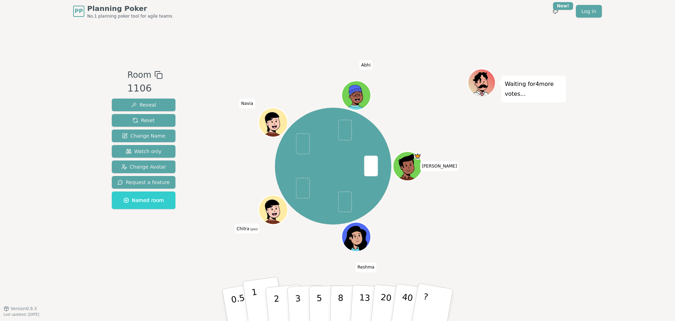 The width and height of the screenshot is (675, 321). What do you see at coordinates (589, 11) in the screenshot?
I see `a: Log in` at bounding box center [589, 11].